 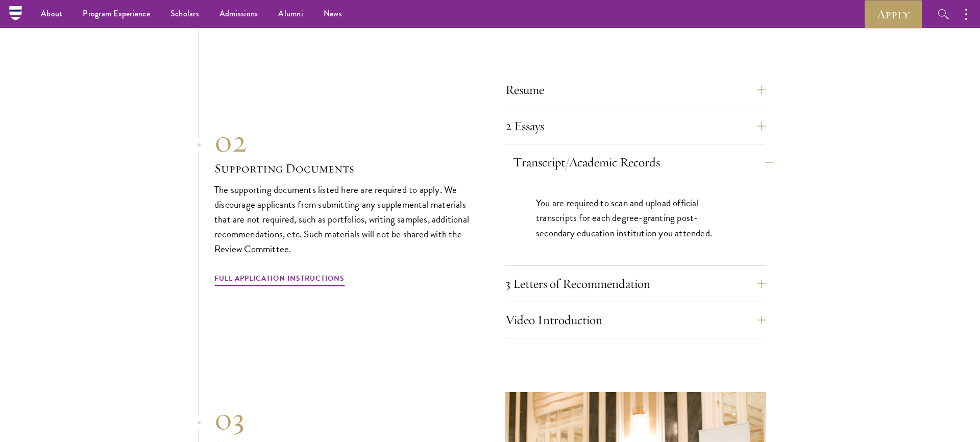 I want to click on div: 03, so click(x=344, y=419).